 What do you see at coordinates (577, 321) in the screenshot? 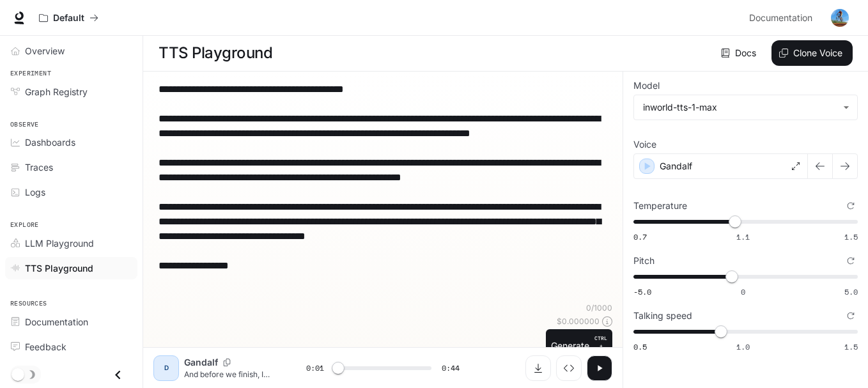
I see `p: $ 0.000000` at bounding box center [577, 321].